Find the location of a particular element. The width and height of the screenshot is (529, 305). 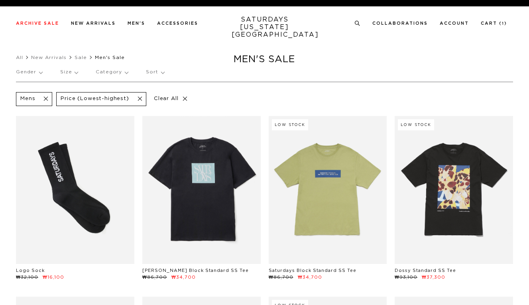

span: ₩93,100 is located at coordinates (406, 277).